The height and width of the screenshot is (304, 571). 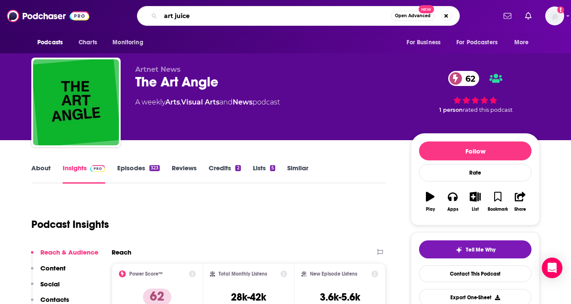 What do you see at coordinates (413, 16) in the screenshot?
I see `span: Open Advanced` at bounding box center [413, 16].